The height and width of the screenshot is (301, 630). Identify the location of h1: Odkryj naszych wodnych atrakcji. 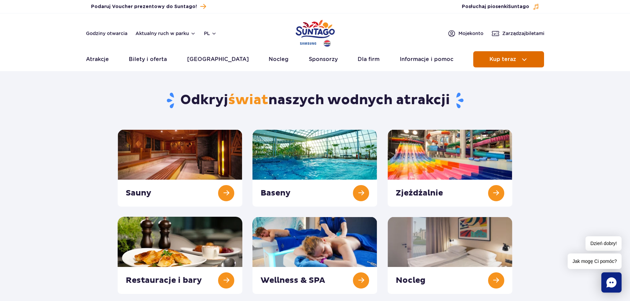
(315, 100).